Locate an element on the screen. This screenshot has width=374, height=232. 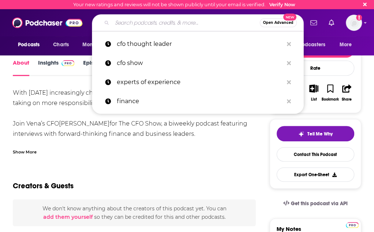
p: finance is located at coordinates (200, 101).